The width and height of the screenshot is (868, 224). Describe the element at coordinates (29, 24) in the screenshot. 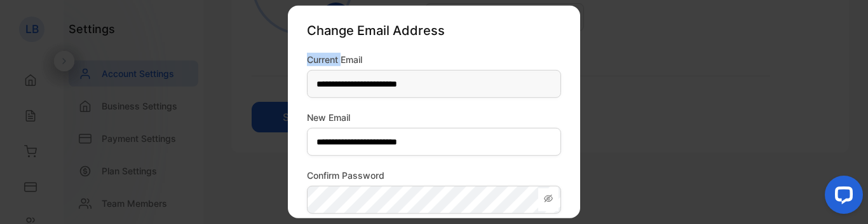

I see `button: Open LiveChat chat widget` at that location.